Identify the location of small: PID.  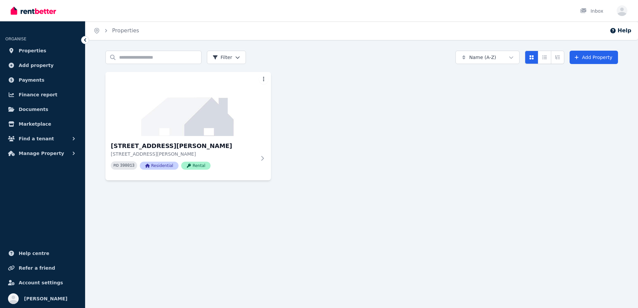
(116, 165).